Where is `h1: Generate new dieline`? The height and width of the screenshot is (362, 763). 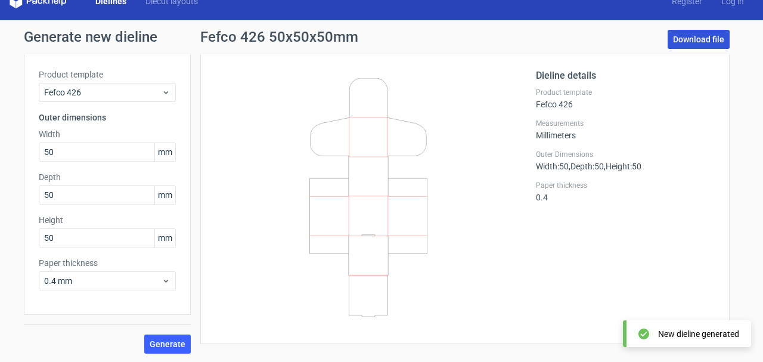
h1: Generate new dieline is located at coordinates (382, 37).